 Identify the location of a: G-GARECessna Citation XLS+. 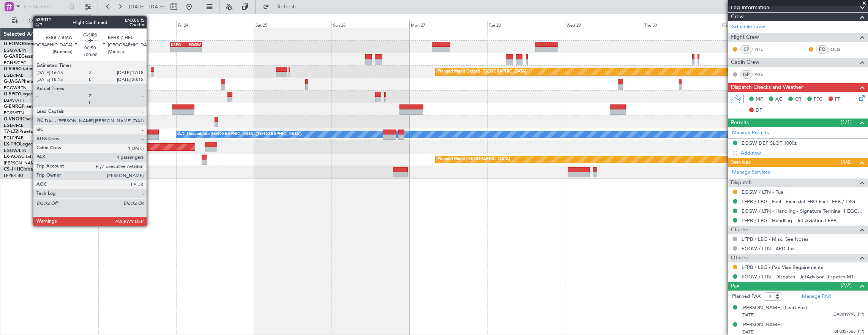
(35, 56).